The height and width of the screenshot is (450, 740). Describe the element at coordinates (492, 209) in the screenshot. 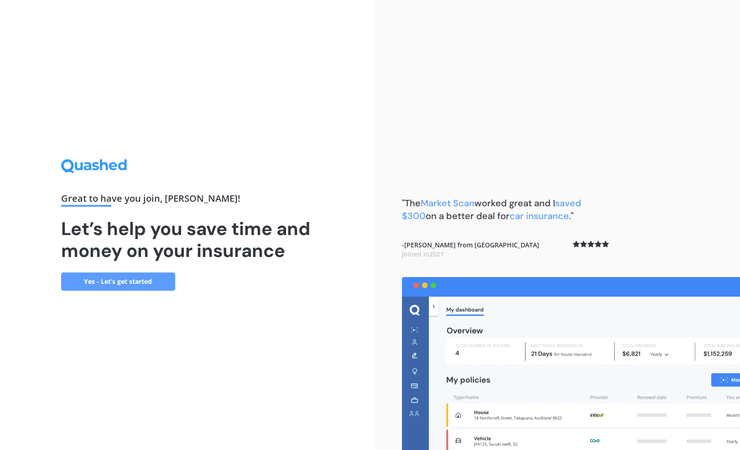

I see `span: saved $300` at that location.